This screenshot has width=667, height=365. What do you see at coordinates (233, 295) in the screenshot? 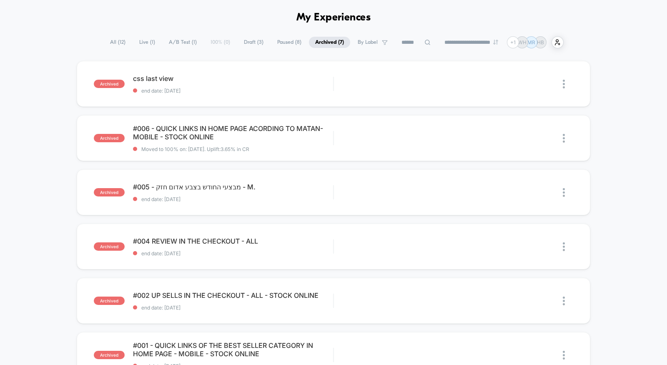
I see `span: #002 UP SELLS IN THE CHECKOUT - ALL - STOCK ONLINE` at bounding box center [233, 295].